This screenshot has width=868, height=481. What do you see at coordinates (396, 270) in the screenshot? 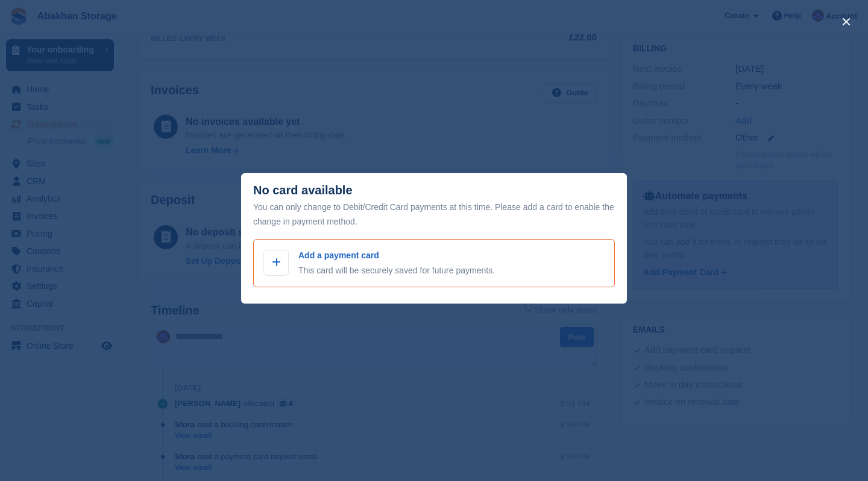
I see `p: This card will be securely saved for future payments.` at bounding box center [396, 270].